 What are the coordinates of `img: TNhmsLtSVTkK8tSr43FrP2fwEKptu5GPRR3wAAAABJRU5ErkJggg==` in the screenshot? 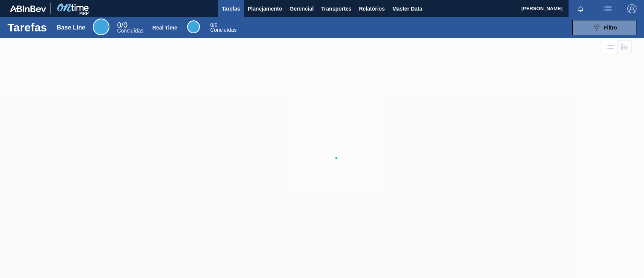 It's located at (28, 9).